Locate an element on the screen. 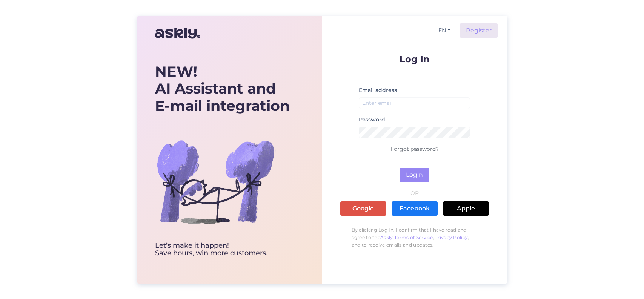  label: Email address is located at coordinates (377, 91).